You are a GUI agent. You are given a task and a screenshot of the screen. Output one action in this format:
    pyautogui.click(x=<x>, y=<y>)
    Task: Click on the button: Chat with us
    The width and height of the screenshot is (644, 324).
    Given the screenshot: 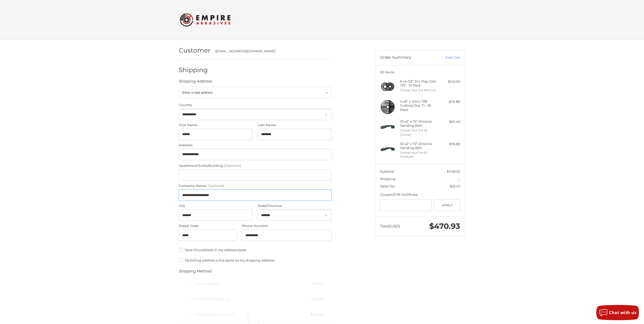 What is the action you would take?
    pyautogui.click(x=618, y=313)
    